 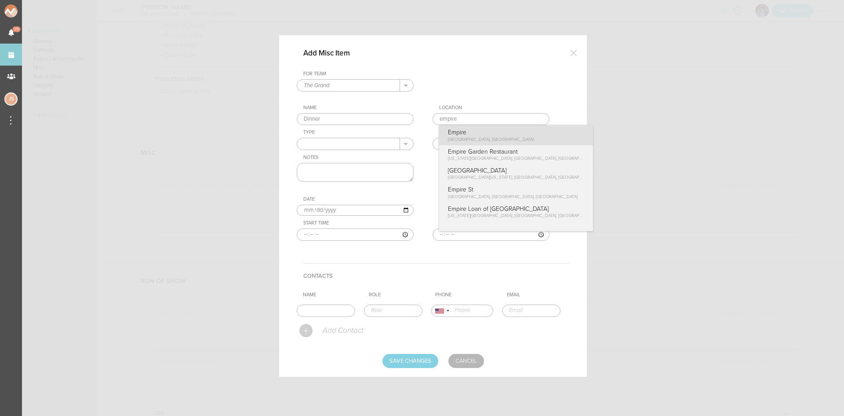 I want to click on h4: Add Misc Item, so click(x=333, y=53).